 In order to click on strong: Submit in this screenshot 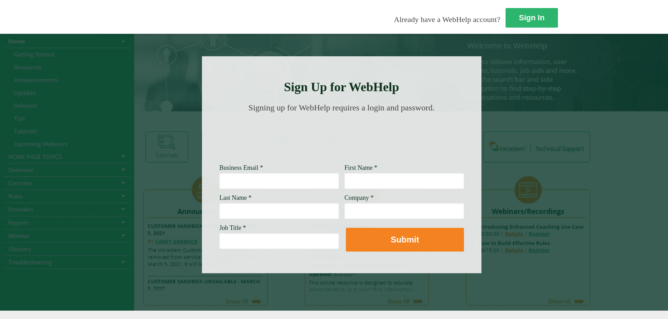, I will do `click(405, 239)`.